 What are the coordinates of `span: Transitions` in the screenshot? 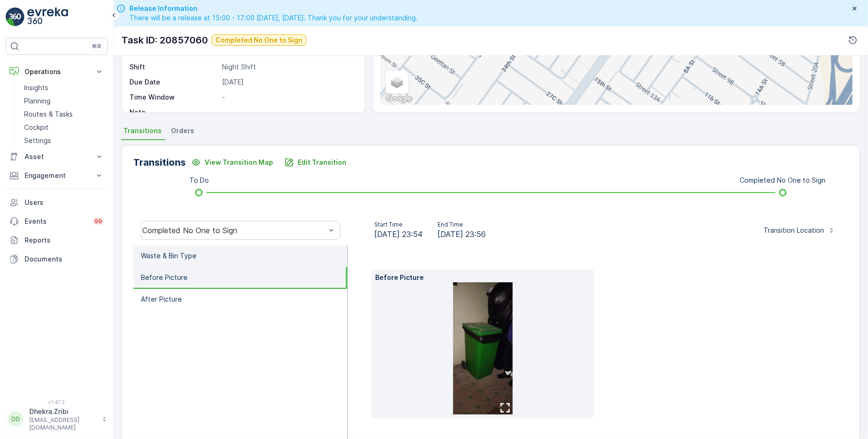 It's located at (142, 131).